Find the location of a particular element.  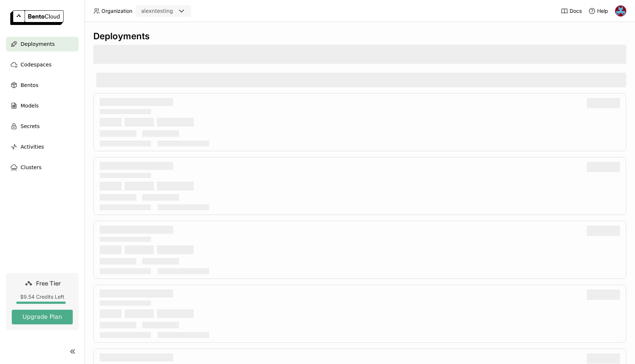

img: Alex Nikitin is located at coordinates (621, 11).